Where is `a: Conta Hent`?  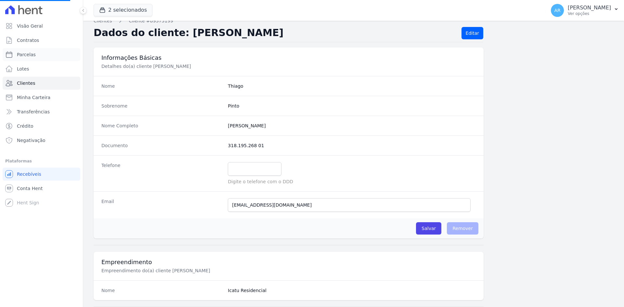
a: Conta Hent is located at coordinates (41, 189).